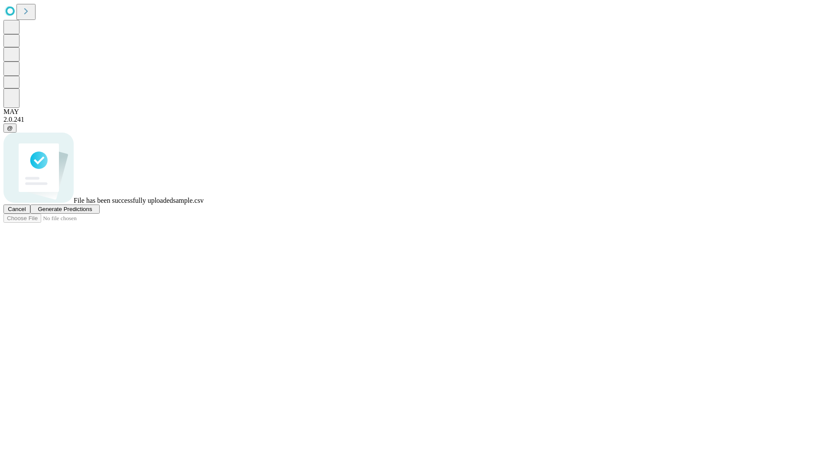 The height and width of the screenshot is (468, 832). Describe the element at coordinates (17, 209) in the screenshot. I see `span: Cancel` at that location.